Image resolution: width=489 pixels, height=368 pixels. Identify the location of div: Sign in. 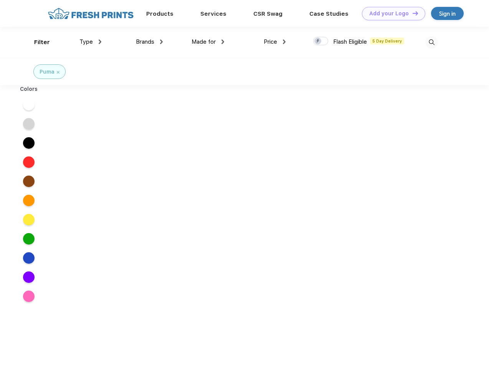
(447, 13).